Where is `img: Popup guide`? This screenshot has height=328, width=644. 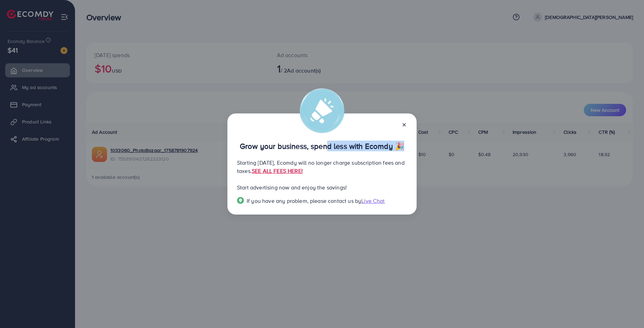 img: Popup guide is located at coordinates (240, 201).